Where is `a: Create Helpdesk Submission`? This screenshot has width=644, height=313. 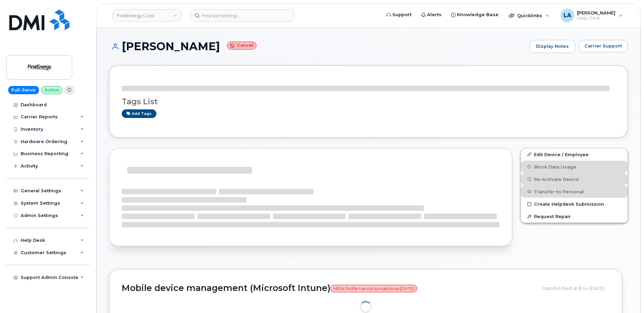 a: Create Helpdesk Submission is located at coordinates (575, 204).